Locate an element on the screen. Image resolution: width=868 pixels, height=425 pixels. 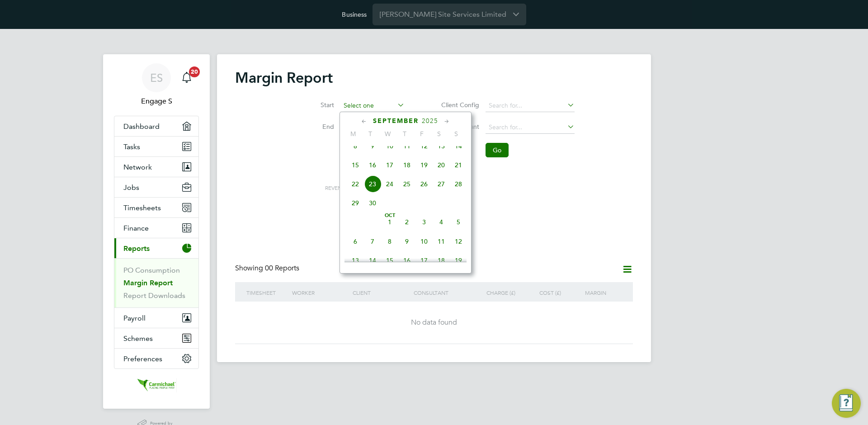
span: 7 is located at coordinates (372, 241).